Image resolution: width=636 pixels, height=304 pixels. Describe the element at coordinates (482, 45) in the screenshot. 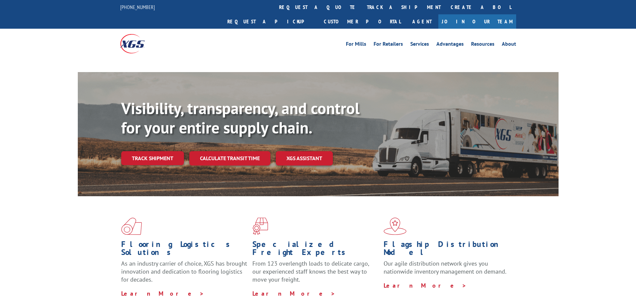

I see `a: Resources` at that location.